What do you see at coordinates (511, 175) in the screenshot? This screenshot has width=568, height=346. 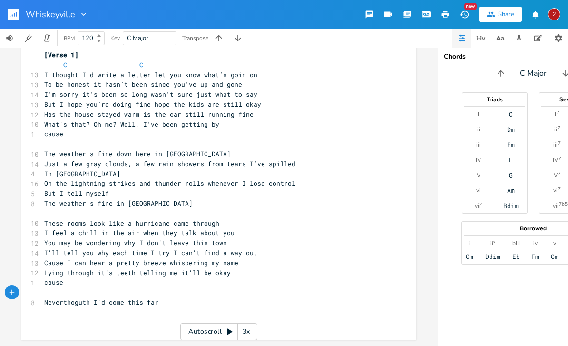 I see `div: G` at bounding box center [511, 175].